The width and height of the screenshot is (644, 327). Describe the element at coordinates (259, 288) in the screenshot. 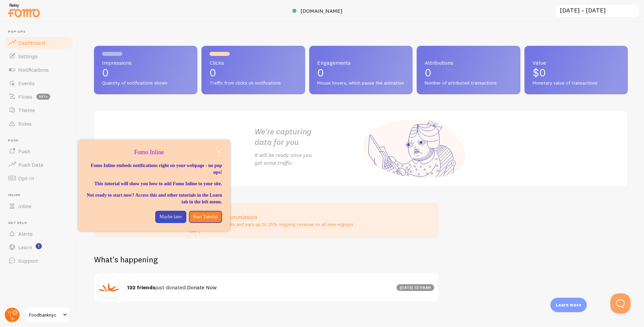

I see `h4: just donated.` at that location.